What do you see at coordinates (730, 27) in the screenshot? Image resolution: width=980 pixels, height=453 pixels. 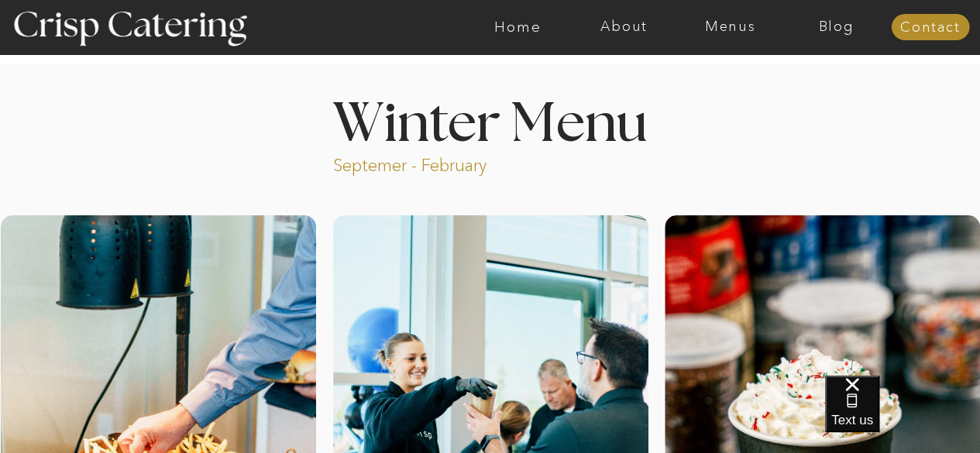 I see `nav: Menus` at bounding box center [730, 27].